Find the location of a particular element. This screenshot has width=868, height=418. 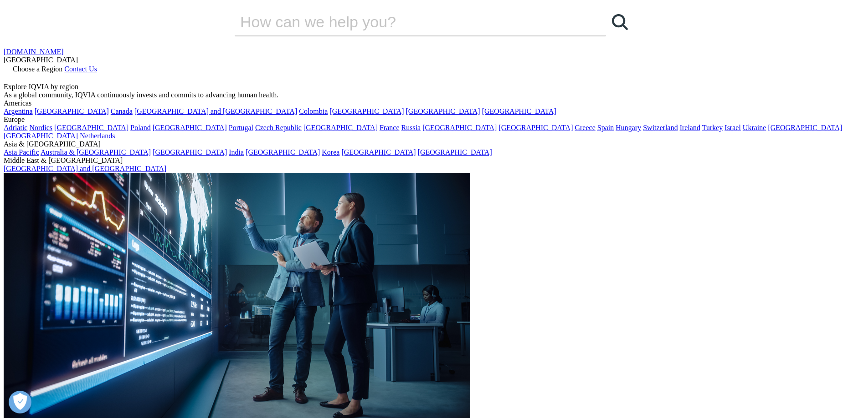

svg: Search is located at coordinates (620, 22).